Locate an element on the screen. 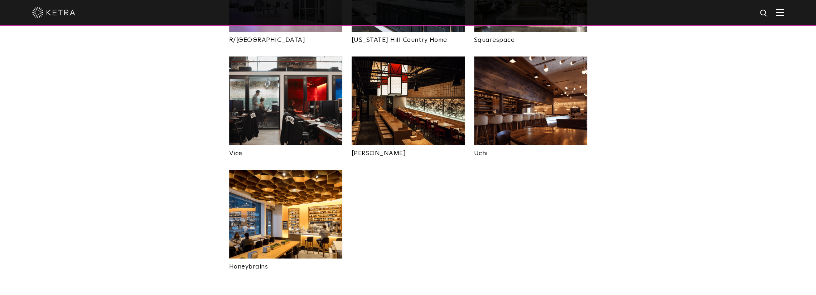 The height and width of the screenshot is (295, 816). a: Squarespace is located at coordinates (531, 38).